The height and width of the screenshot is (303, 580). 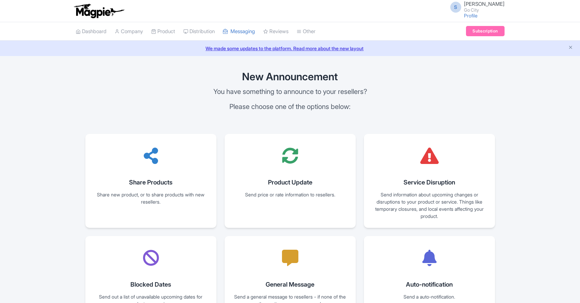 What do you see at coordinates (99, 11) in the screenshot?
I see `img: logo-ab69f6fb50320c5b225c76a69d11143b.png` at bounding box center [99, 11].